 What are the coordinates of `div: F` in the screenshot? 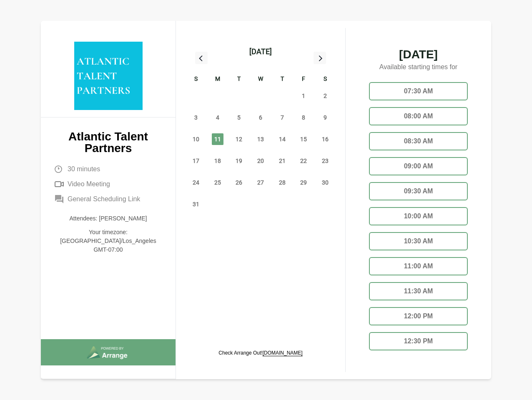 It's located at (304, 80).